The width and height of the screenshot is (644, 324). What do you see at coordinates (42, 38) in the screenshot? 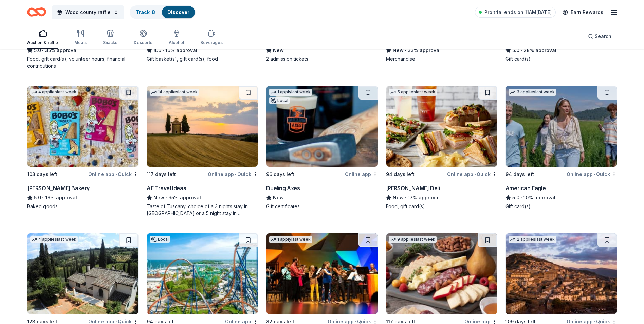
I see `button: Auction & raffle` at bounding box center [42, 38].